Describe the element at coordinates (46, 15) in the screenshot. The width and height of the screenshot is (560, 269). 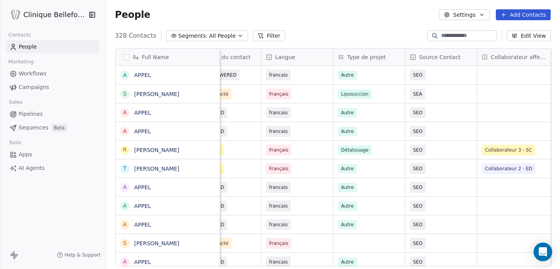
I see `button: Clinique Bellefontaine` at that location.